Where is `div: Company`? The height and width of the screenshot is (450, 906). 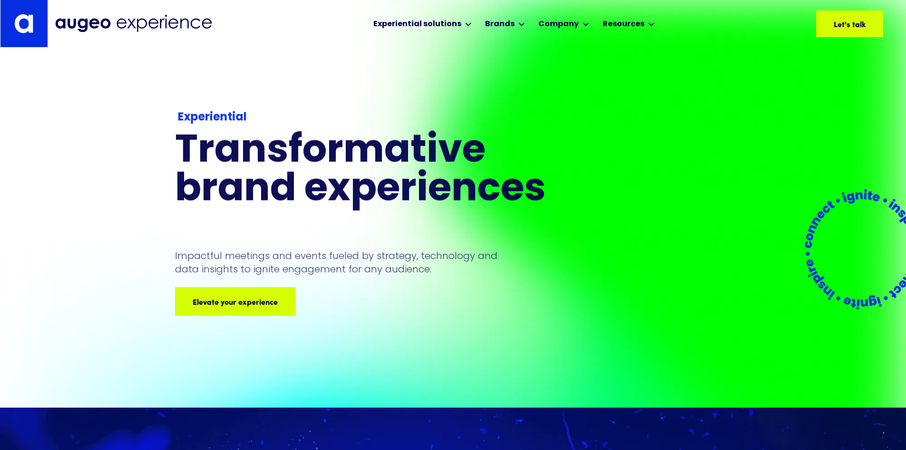 div: Company is located at coordinates (559, 24).